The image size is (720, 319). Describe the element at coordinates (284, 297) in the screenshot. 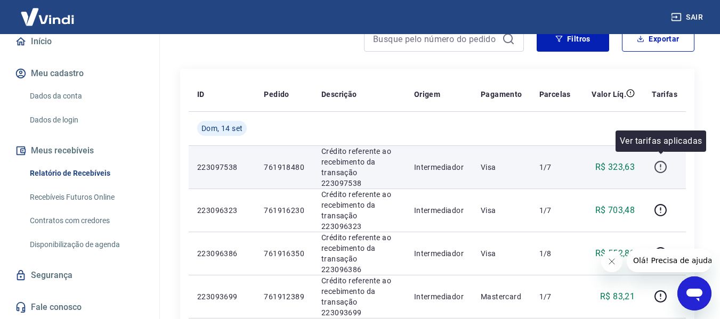

I see `p: 761912389` at that location.